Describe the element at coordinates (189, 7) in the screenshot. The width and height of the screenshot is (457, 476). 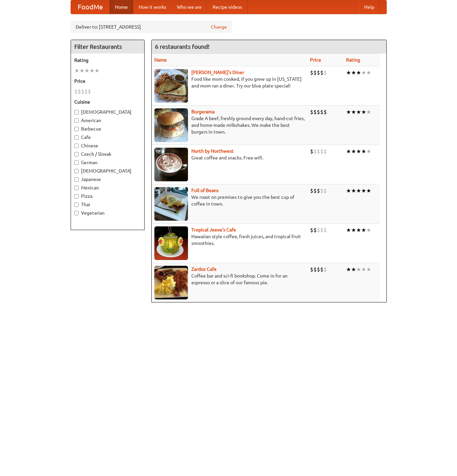
I see `a: Who we are` at that location.